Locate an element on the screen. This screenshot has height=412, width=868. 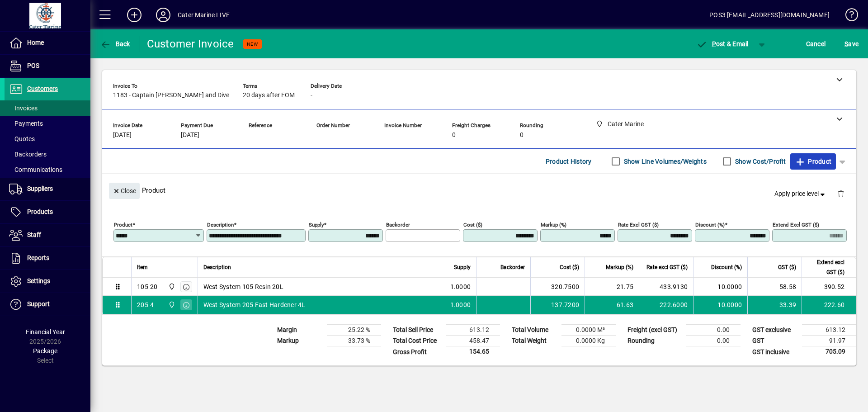
label: Show Cost/Profit is located at coordinates (760, 161).